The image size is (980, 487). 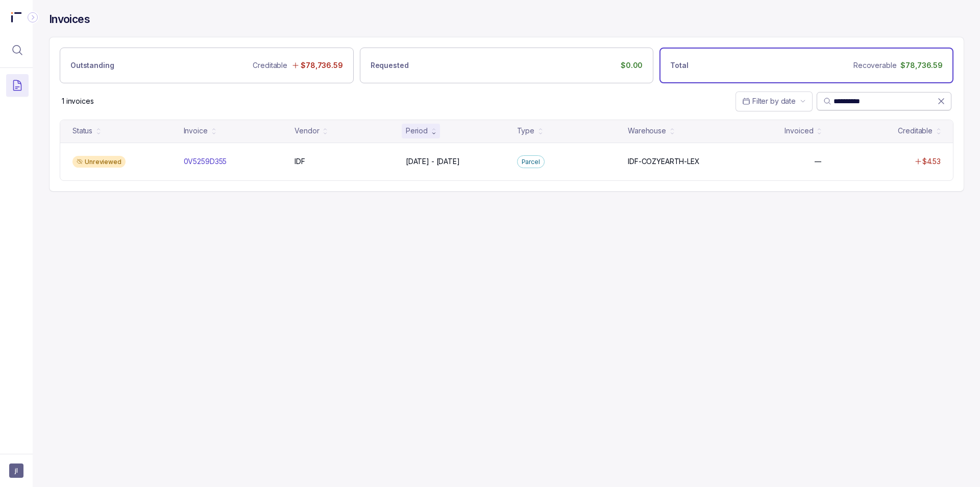 What do you see at coordinates (916, 130) in the screenshot?
I see `div: Creditable` at bounding box center [916, 130].